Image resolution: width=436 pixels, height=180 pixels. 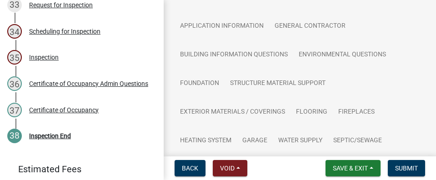 I want to click on div: Request for Inspection, so click(x=61, y=5).